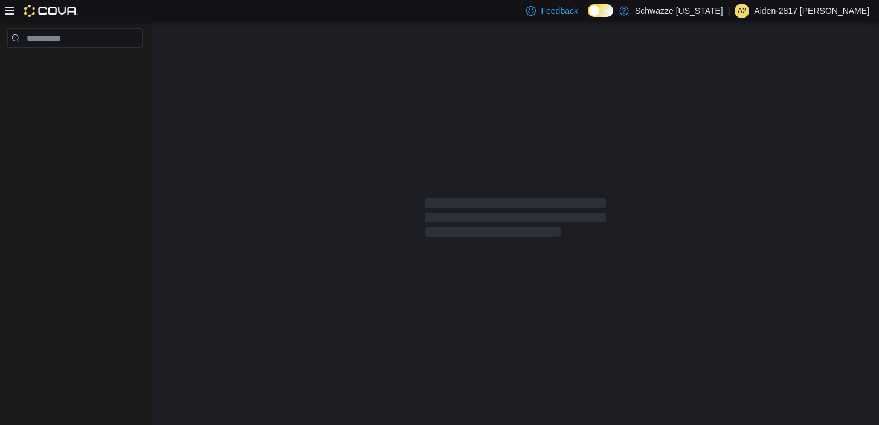 Image resolution: width=879 pixels, height=425 pixels. What do you see at coordinates (600, 10) in the screenshot?
I see `input: Dark Mode` at bounding box center [600, 10].